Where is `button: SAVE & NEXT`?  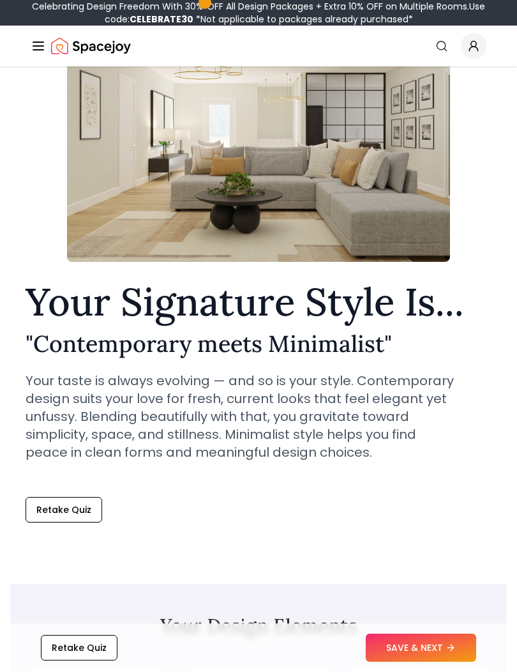 button: SAVE & NEXT is located at coordinates (421, 648).